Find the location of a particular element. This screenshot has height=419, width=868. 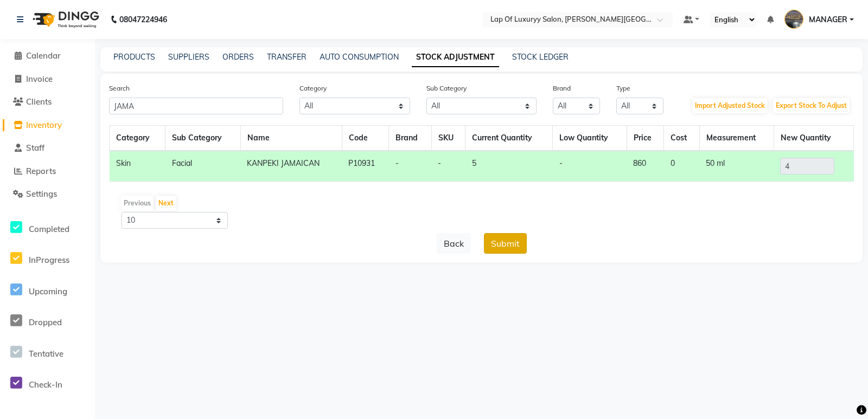

th: Sub Category is located at coordinates (203, 138).